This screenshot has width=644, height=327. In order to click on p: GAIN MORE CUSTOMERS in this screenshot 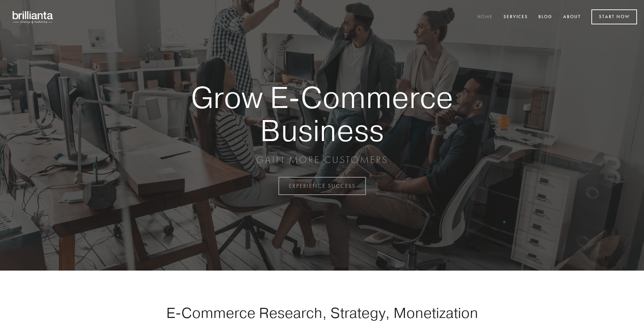, I will do `click(322, 160)`.